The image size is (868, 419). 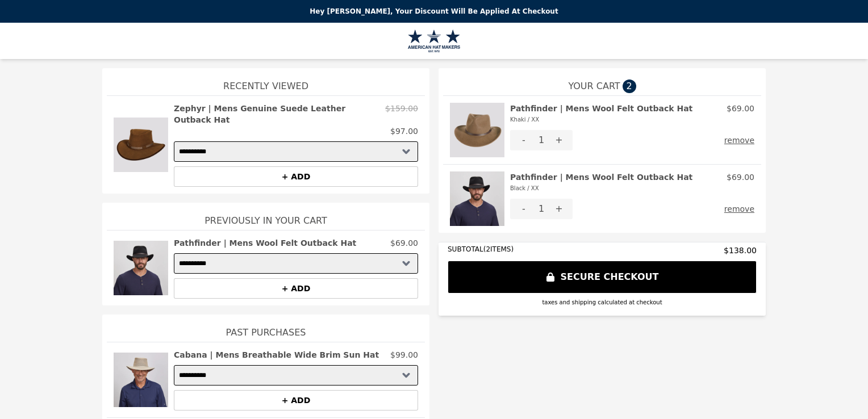 I want to click on span: SUBTOTAL, so click(x=465, y=249).